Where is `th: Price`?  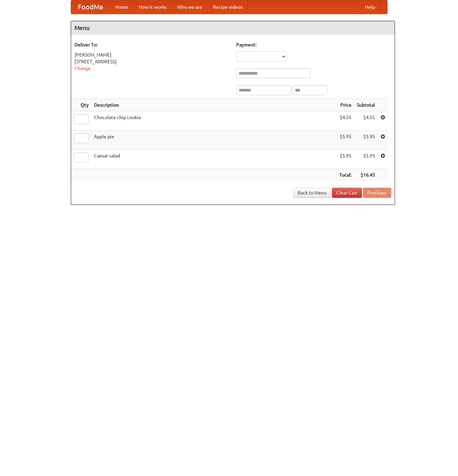
th: Price is located at coordinates (346, 105).